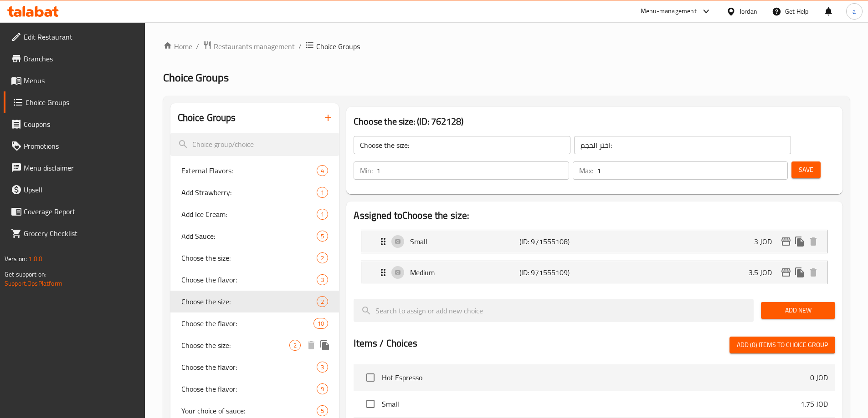  I want to click on span: Menus, so click(80, 80).